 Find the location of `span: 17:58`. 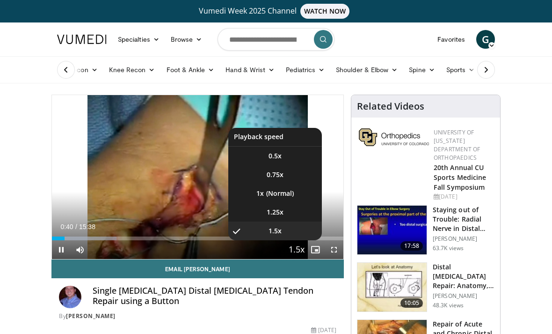

span: 17:58 is located at coordinates (412, 246).